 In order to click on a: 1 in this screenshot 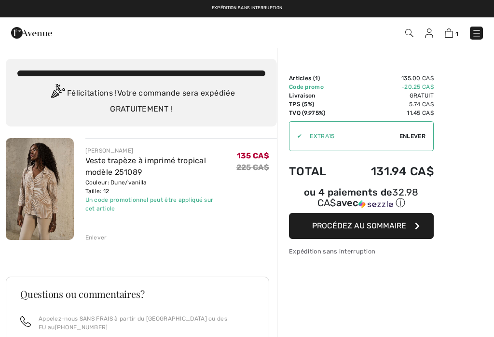, I will do `click(451, 33)`.